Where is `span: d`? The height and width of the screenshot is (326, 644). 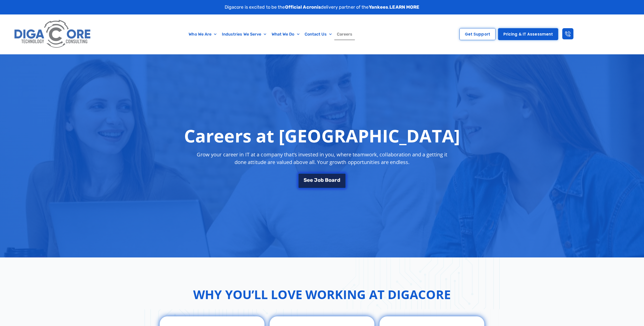 span: d is located at coordinates (338, 180).